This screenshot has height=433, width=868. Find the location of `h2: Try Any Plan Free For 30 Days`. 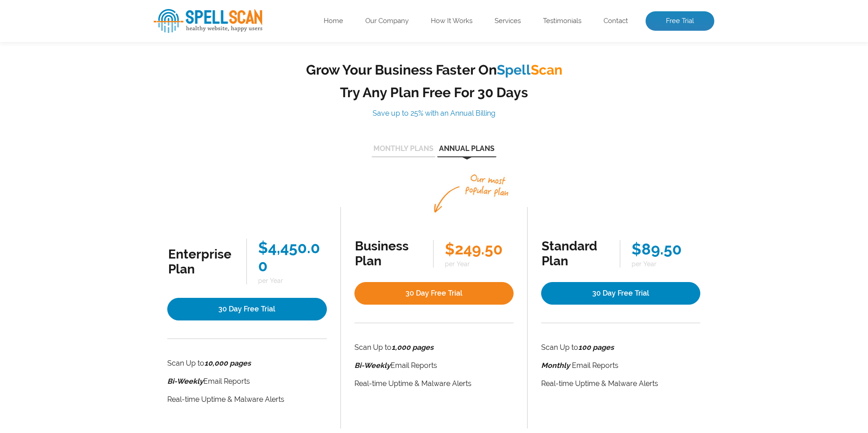

h2: Try Any Plan Free For 30 Days is located at coordinates (434, 92).